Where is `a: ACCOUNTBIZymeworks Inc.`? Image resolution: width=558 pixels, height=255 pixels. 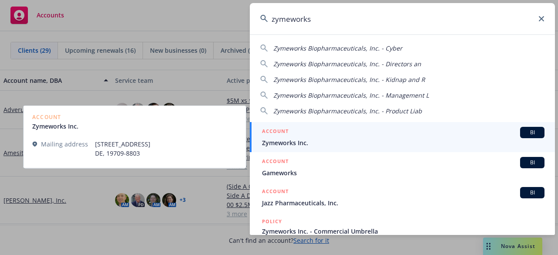
a: ACCOUNTBIZymeworks Inc. is located at coordinates (403, 137).